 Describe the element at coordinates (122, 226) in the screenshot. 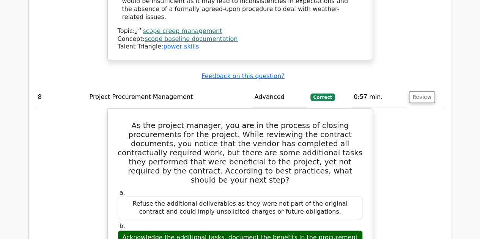

I see `span: b.` at that location.